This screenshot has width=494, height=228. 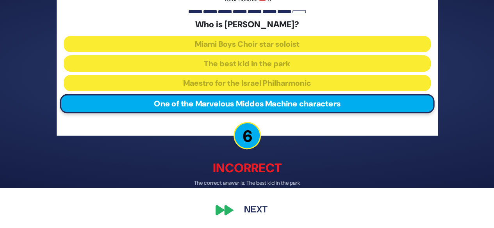 What do you see at coordinates (247, 183) in the screenshot?
I see `p: The correct answer is: The best kid in the park` at bounding box center [247, 183].